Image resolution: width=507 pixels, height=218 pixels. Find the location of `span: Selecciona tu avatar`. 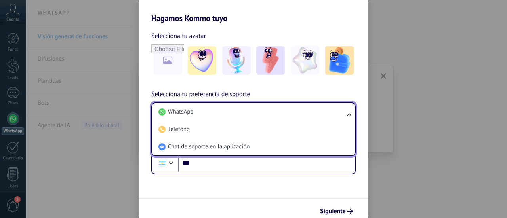

span: Selecciona tu avatar is located at coordinates (179, 36).